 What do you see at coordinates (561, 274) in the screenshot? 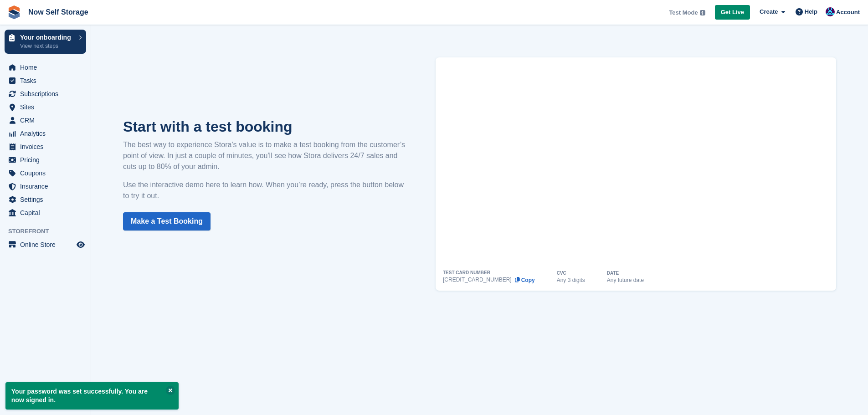
I see `div: CVC` at bounding box center [561, 274].